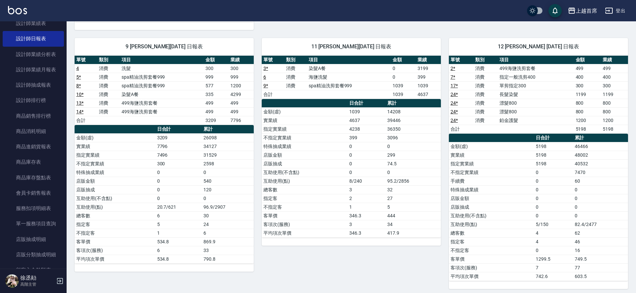  Describe the element at coordinates (413, 224) in the screenshot. I see `td: 34` at that location.